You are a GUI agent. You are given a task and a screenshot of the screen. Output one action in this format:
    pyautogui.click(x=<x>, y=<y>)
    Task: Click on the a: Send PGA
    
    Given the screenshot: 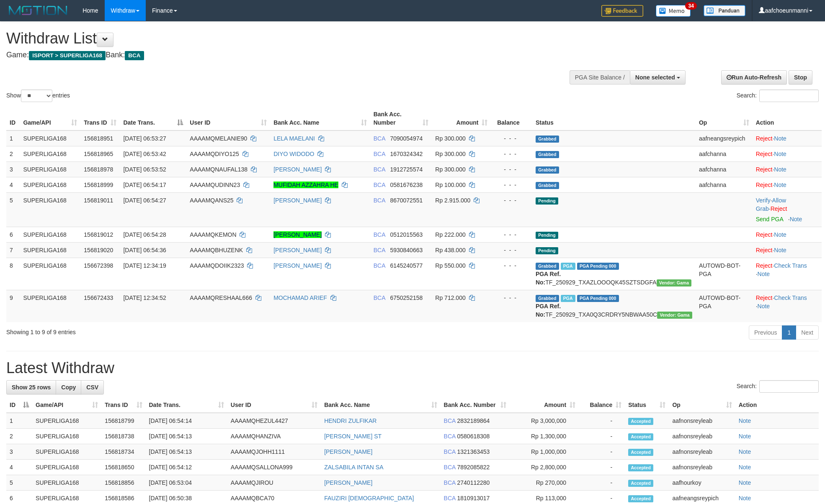 What is the action you would take?
    pyautogui.click(x=769, y=219)
    